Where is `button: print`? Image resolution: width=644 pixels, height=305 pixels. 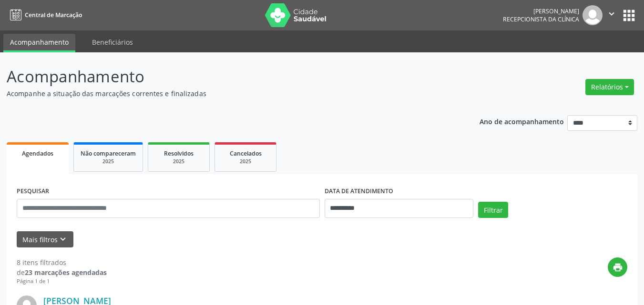
button: print is located at coordinates (617, 267).